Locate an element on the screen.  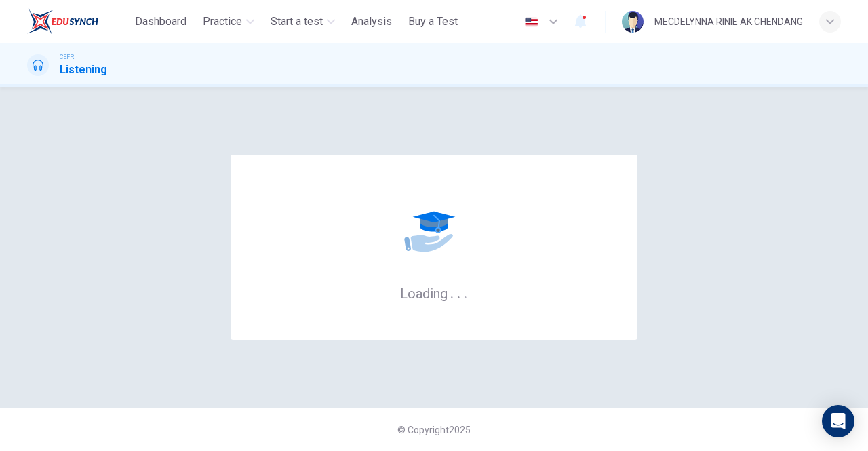
img: Profile picture is located at coordinates (633, 22).